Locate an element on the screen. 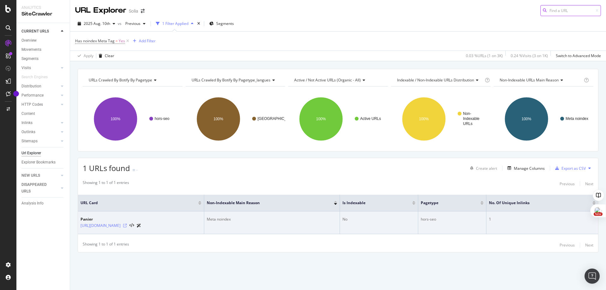  div: Solia is located at coordinates (133, 11).